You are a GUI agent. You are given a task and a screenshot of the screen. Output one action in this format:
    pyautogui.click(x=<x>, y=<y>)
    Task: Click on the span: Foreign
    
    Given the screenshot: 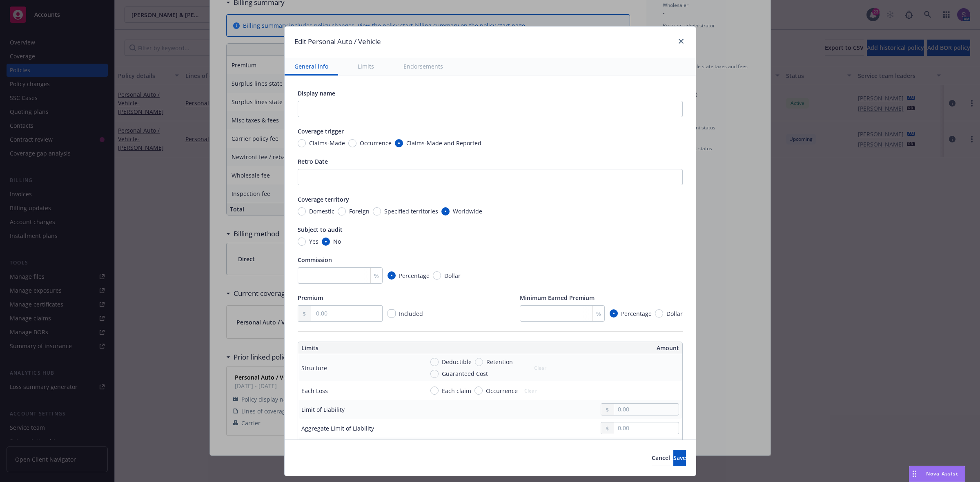 What is the action you would take?
    pyautogui.click(x=359, y=211)
    